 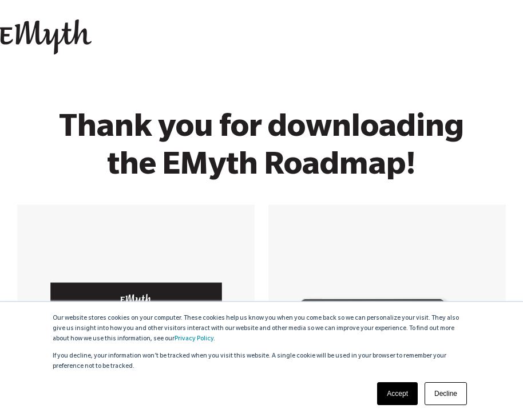 What do you see at coordinates (262, 329) in the screenshot?
I see `p: Our website stores cookies on your computer. These cookies help us know you when you come back so...` at bounding box center [262, 329].